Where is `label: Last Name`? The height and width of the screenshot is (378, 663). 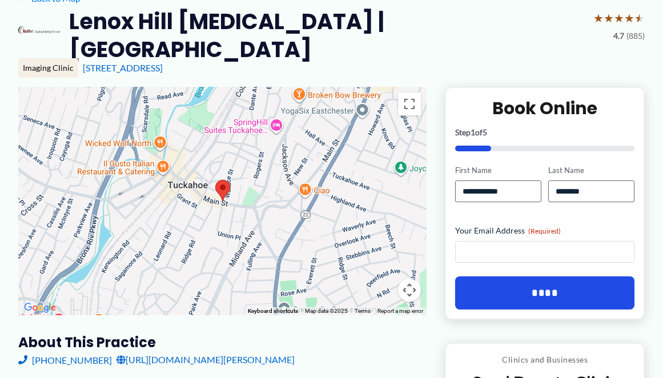 label: Last Name is located at coordinates (591, 170).